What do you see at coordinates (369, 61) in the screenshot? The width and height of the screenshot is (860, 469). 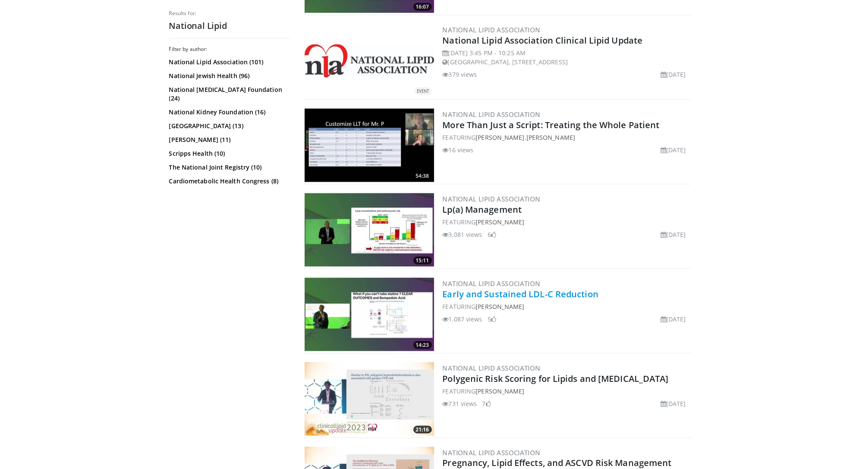 I see `a: EVENT` at bounding box center [369, 61].